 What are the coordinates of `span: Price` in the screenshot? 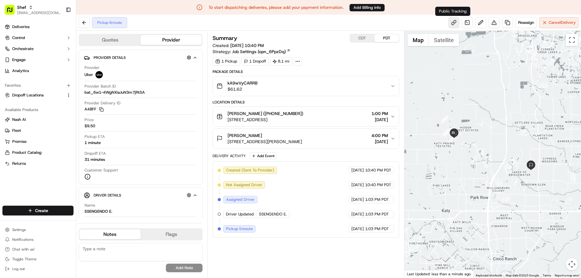 It's located at (89, 120).